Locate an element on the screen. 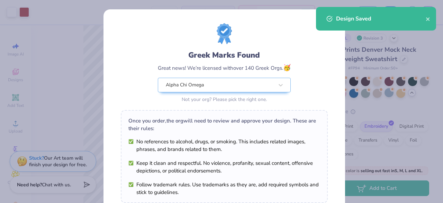  div: Greek Marks Found is located at coordinates (224, 55).